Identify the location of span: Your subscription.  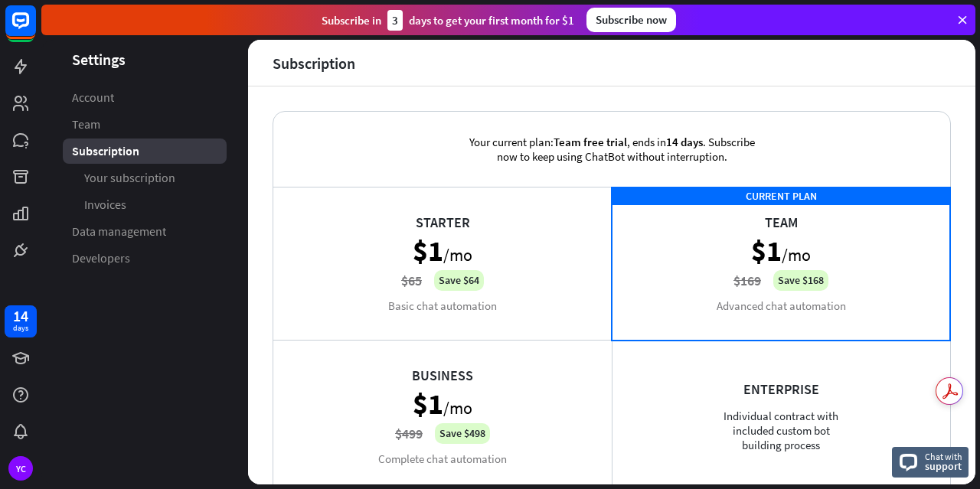
(129, 177).